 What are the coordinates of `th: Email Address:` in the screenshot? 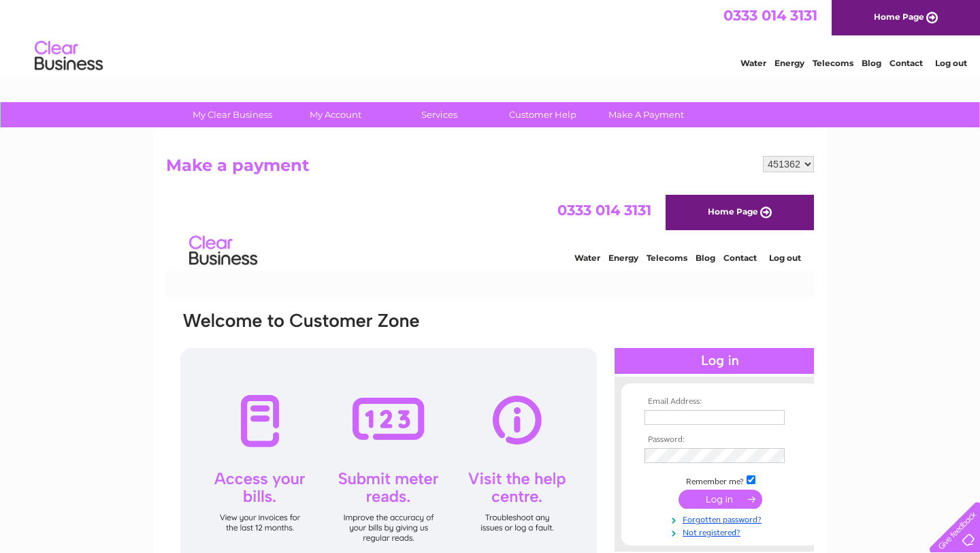 It's located at (554, 207).